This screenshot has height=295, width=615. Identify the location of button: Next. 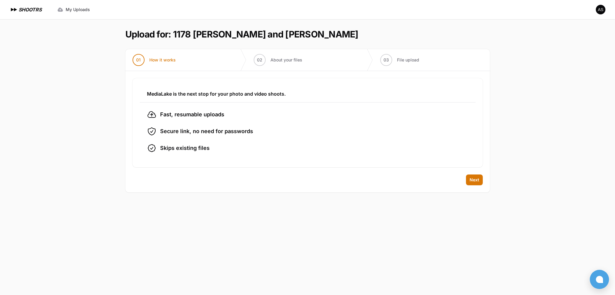
(475, 180).